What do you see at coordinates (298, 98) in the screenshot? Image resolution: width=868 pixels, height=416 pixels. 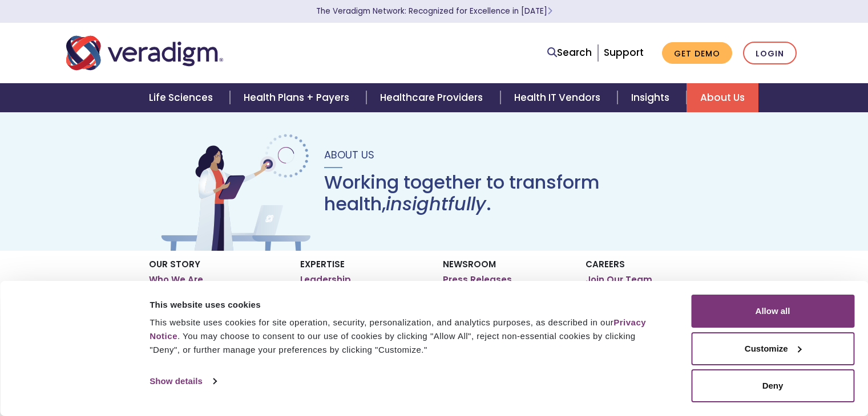 I see `a: Health Plans + Payers` at bounding box center [298, 98].